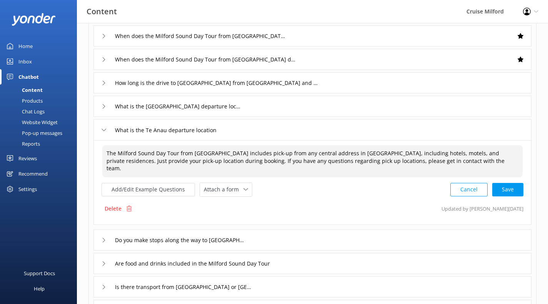  Describe the element at coordinates (28, 158) in the screenshot. I see `div: Reviews` at that location.